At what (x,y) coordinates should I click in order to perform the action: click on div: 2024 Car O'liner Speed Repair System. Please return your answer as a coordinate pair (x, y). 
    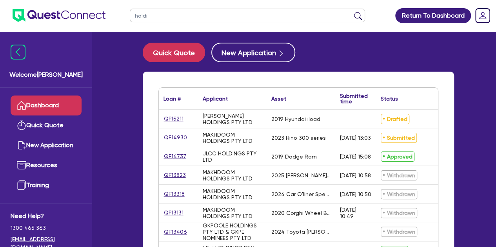
    Looking at the image, I should click on (301, 194).